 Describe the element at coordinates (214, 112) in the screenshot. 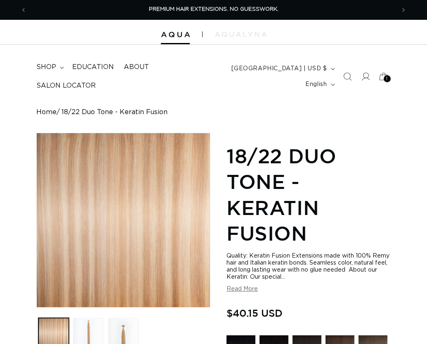

I see `nav: breadcrumbs` at that location.